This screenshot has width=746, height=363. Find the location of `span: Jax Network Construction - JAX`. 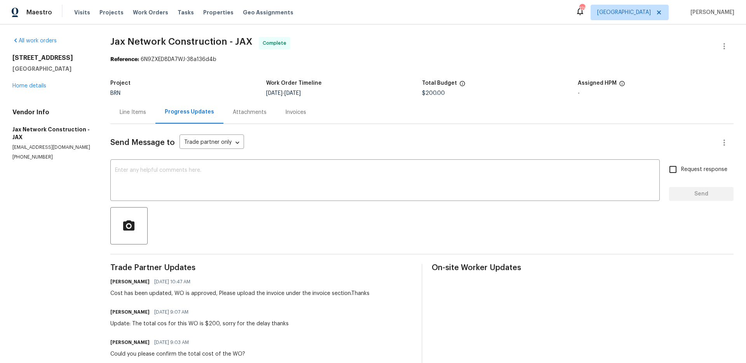

span: Jax Network Construction - JAX is located at coordinates (182, 42).